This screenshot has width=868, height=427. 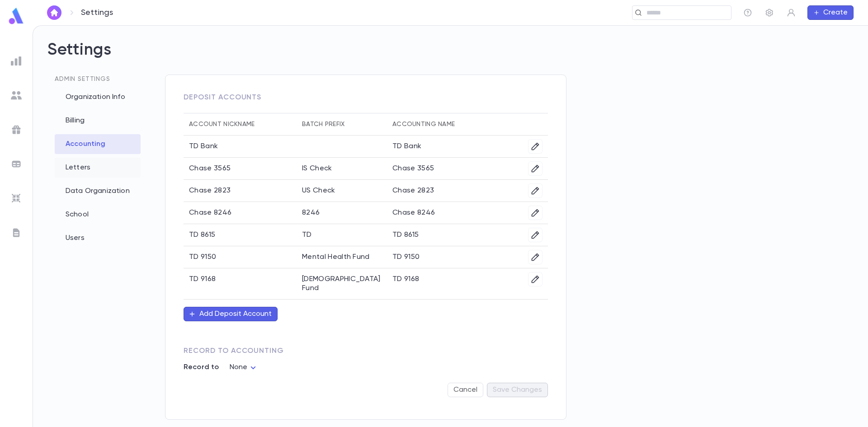 What do you see at coordinates (17, 130) in the screenshot?
I see `img: campaigns_grey.99e729a5f7ee94e3726e6486bddda8f1.svg` at bounding box center [17, 130].